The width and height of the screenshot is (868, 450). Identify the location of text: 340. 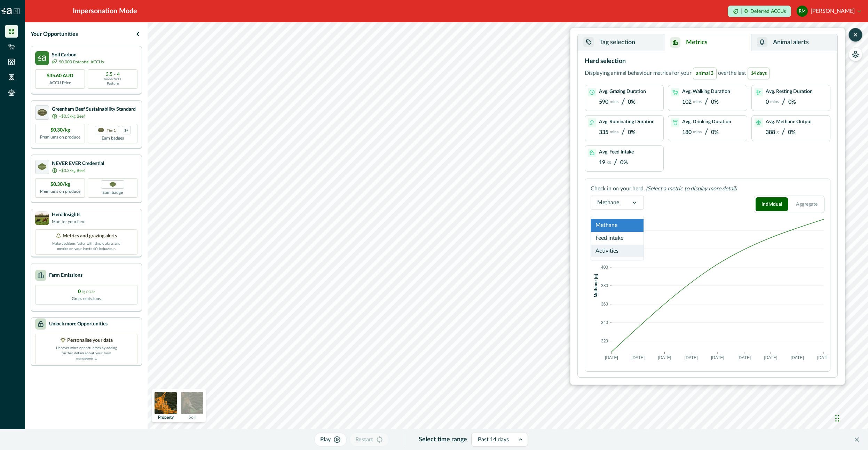
(605, 322).